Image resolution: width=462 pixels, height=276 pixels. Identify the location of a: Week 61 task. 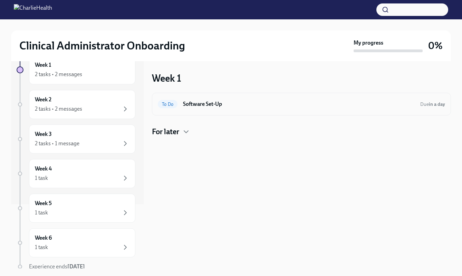
(76, 243).